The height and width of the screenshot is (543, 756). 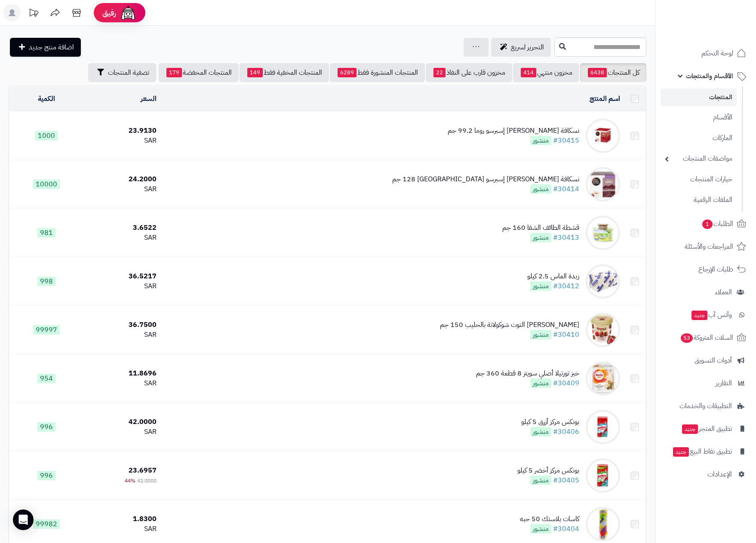 What do you see at coordinates (122, 422) in the screenshot?
I see `div: 42.0000` at bounding box center [122, 422].